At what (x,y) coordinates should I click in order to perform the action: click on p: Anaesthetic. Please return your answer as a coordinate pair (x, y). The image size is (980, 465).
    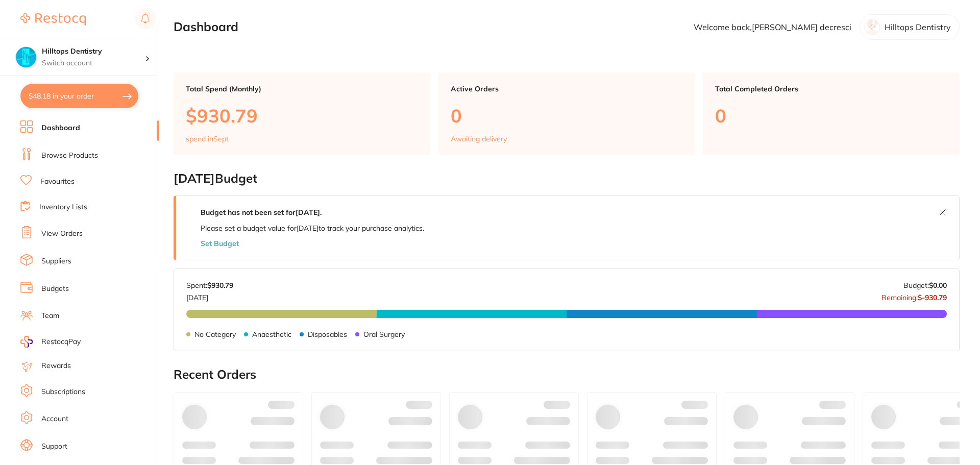
    Looking at the image, I should click on (272, 334).